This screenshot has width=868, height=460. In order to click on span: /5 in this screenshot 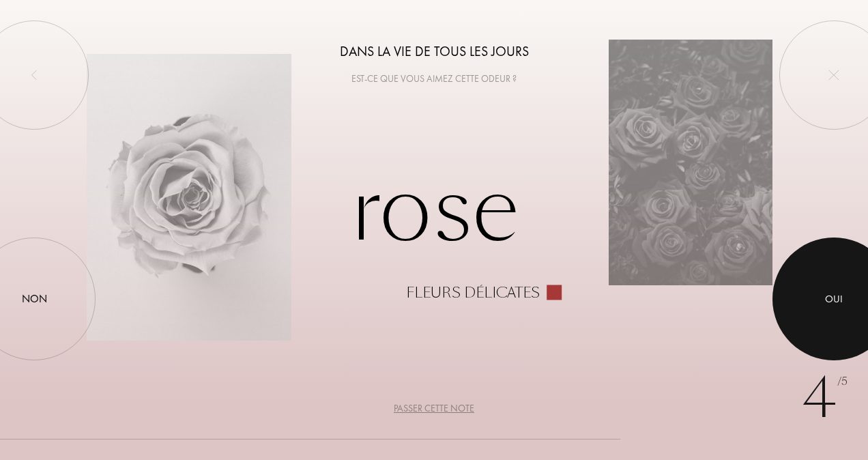, I will do `click(842, 381)`.